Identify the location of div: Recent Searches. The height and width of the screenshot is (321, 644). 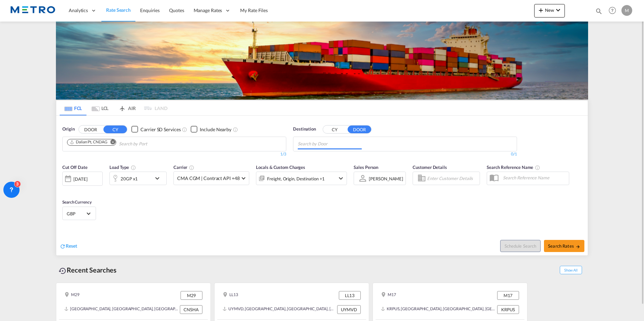
(88, 270).